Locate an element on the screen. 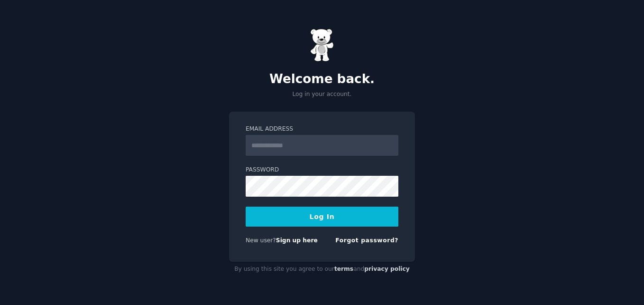 Image resolution: width=644 pixels, height=305 pixels. a: terms is located at coordinates (344, 269).